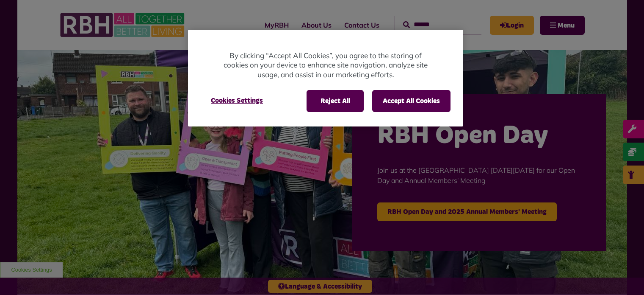 This screenshot has height=295, width=644. What do you see at coordinates (411, 101) in the screenshot?
I see `button: Accept All Cookies` at bounding box center [411, 101].